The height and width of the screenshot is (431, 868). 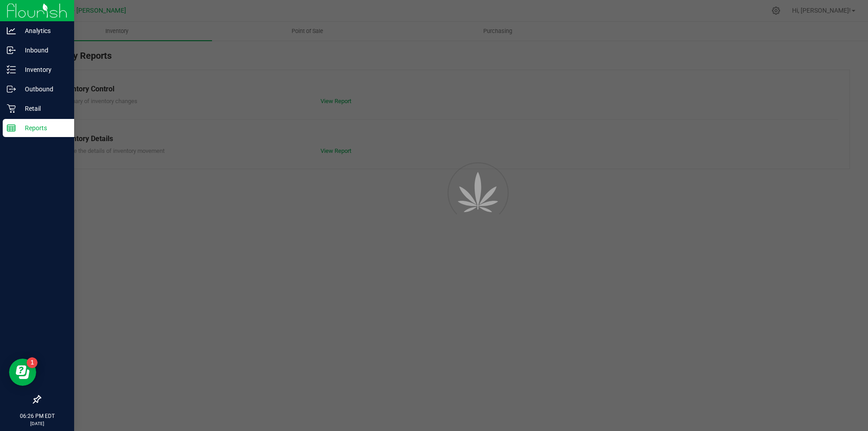 I want to click on inline-svg: Outbound, so click(x=11, y=89).